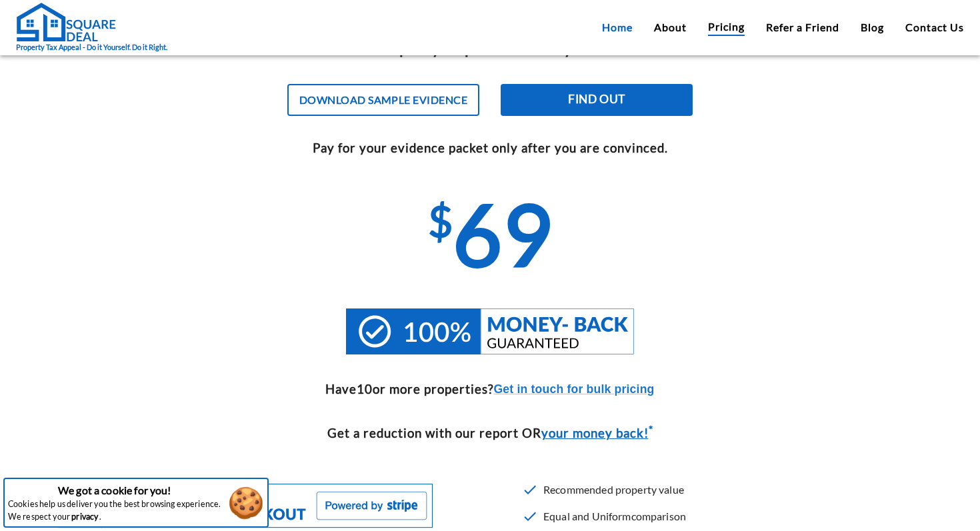 Image resolution: width=980 pixels, height=531 pixels. Describe the element at coordinates (246, 503) in the screenshot. I see `button: Accept cookies` at that location.